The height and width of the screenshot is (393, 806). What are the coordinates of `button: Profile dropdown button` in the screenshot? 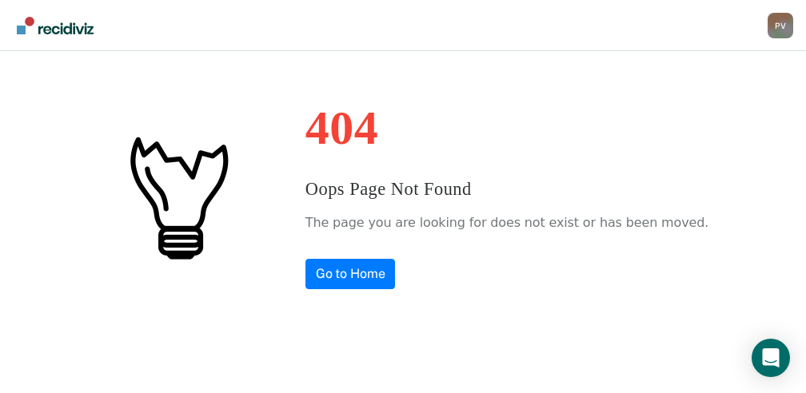 It's located at (780, 26).